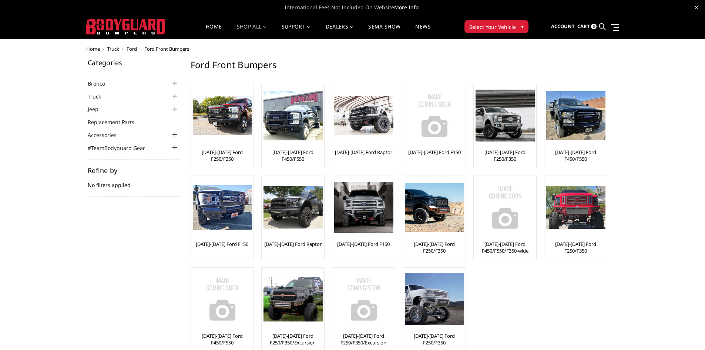 This screenshot has height=350, width=705. I want to click on a: Account, so click(563, 27).